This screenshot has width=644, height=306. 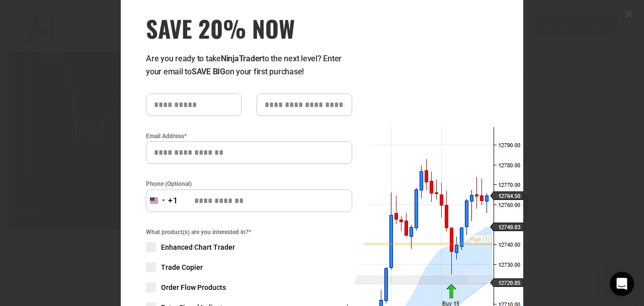 I want to click on label: Order Flow Products, so click(x=249, y=288).